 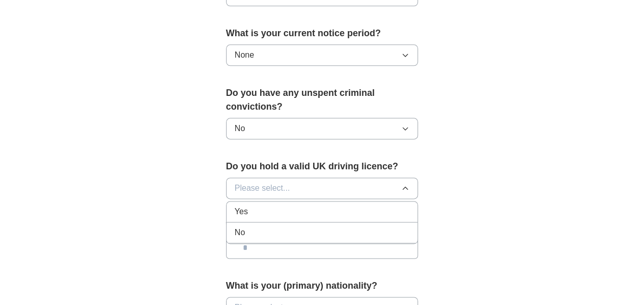 I want to click on label: What is your (primary) nationality?, so click(x=323, y=286).